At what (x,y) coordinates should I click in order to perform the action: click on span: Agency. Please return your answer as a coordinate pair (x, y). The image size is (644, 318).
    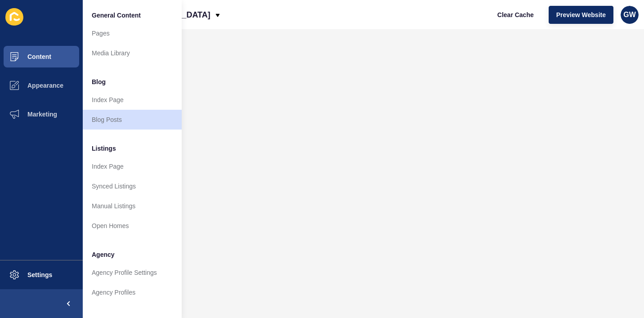
    Looking at the image, I should click on (103, 254).